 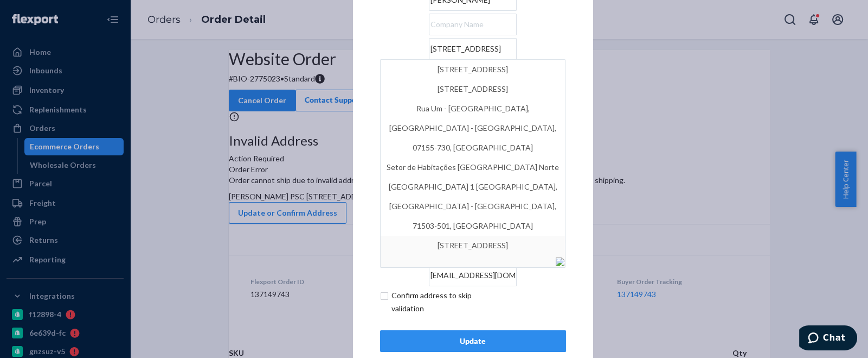 I want to click on div: Update, so click(x=473, y=341).